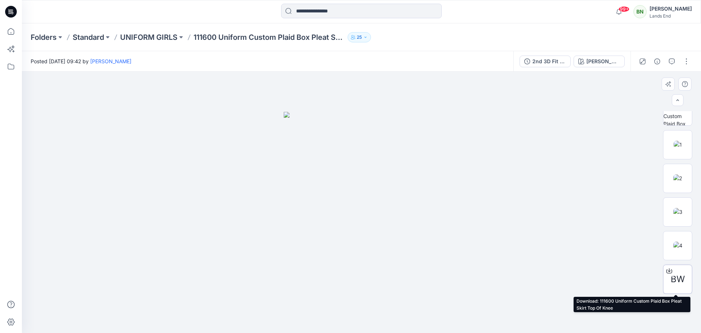 The height and width of the screenshot is (333, 701). What do you see at coordinates (269, 37) in the screenshot?
I see `p: 111600 Uniform Custom Plaid Box Pleat Skirt Top Of Knee` at bounding box center [269, 37].